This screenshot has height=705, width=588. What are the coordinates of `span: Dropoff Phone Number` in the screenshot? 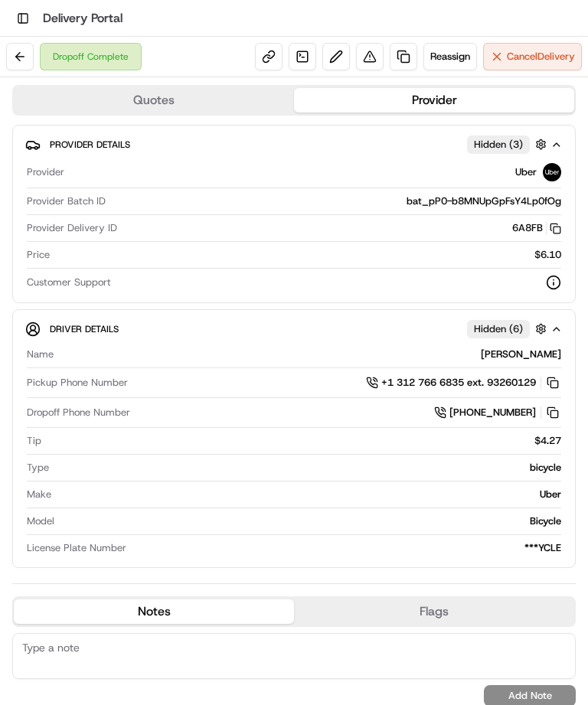 It's located at (78, 413).